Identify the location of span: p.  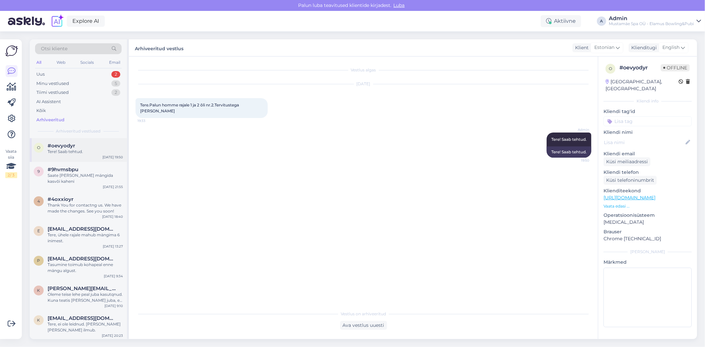
(39, 261).